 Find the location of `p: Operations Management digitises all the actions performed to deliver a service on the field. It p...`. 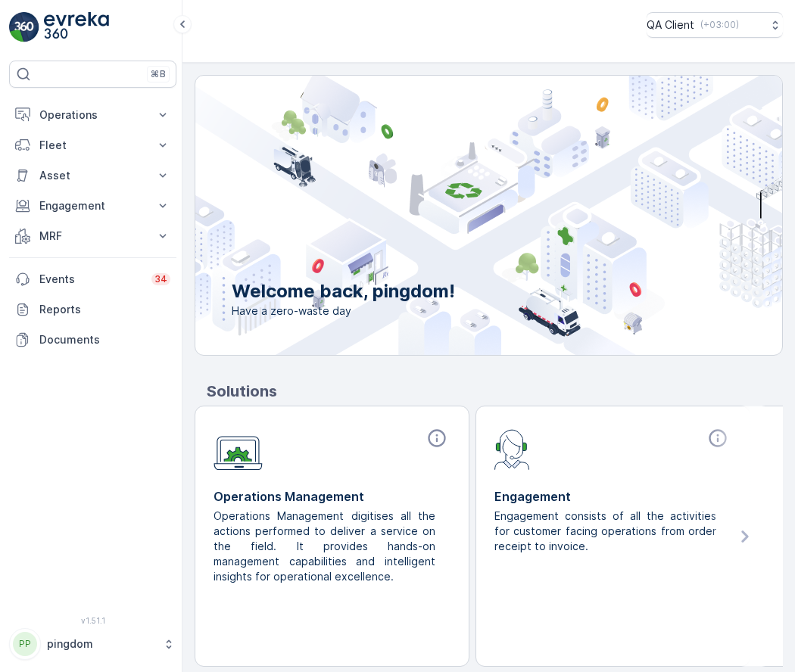

p: Operations Management digitises all the actions performed to deliver a service on the field. It p... is located at coordinates (326, 547).